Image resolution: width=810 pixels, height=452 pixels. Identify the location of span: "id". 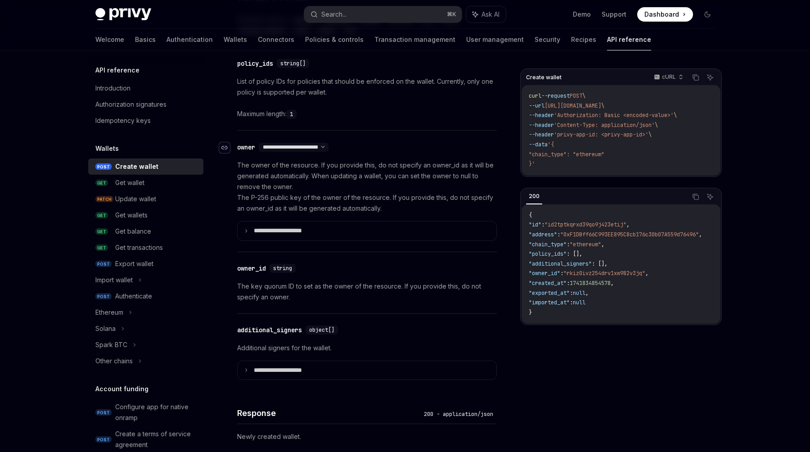
(535, 225).